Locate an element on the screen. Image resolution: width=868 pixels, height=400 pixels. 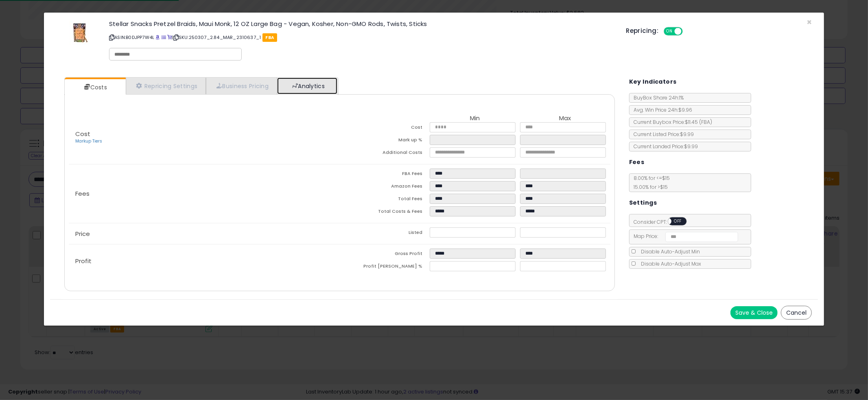
span: 15.00 % for > $15 is located at coordinates (648, 187).